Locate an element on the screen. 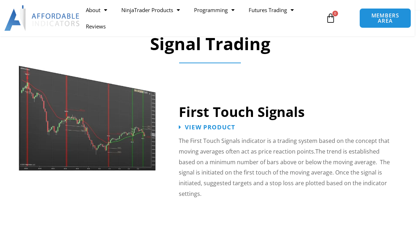 The width and height of the screenshot is (420, 225). a: MEMBERS AREA is located at coordinates (385, 18).